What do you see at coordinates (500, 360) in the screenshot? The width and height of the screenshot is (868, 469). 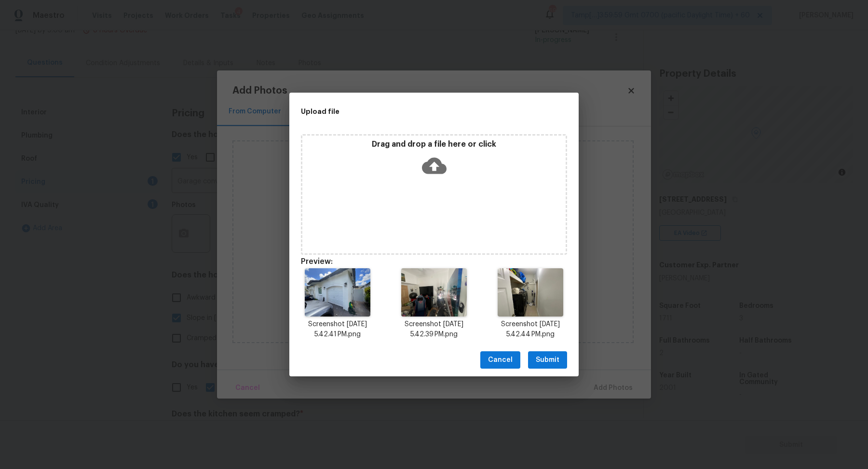 I see `button: Cancel` at bounding box center [500, 360].